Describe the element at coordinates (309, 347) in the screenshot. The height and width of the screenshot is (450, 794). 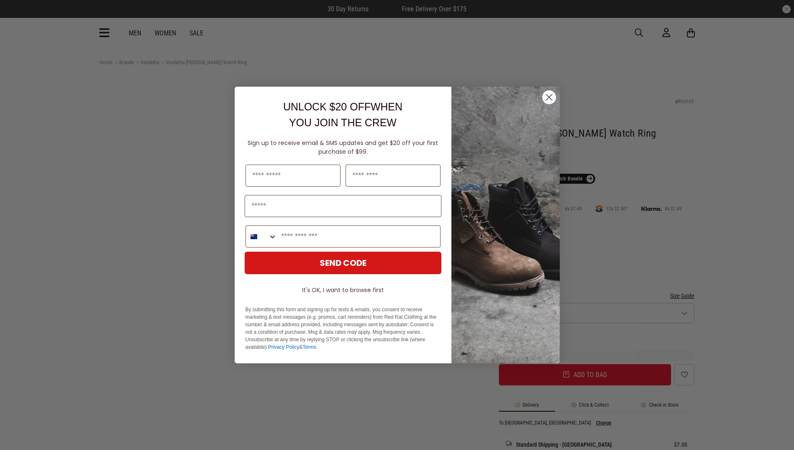
I see `a: Terms` at that location.